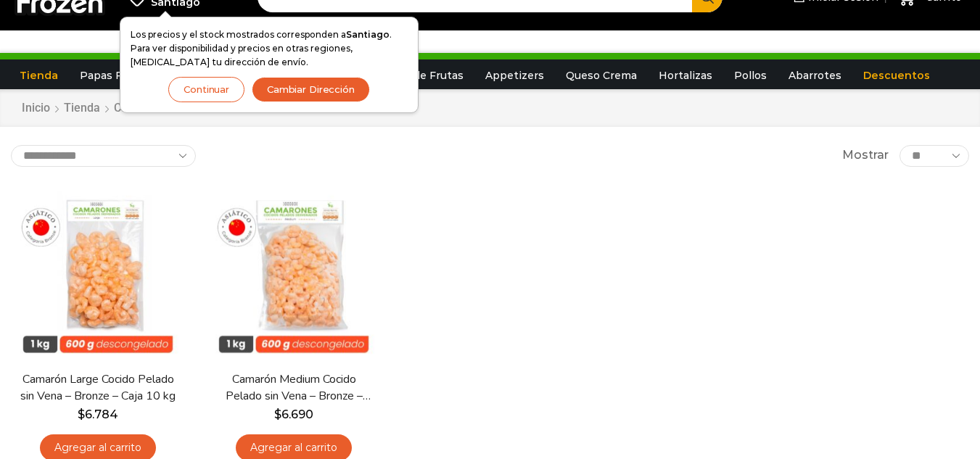 The height and width of the screenshot is (459, 980). Describe the element at coordinates (103, 156) in the screenshot. I see `select: Pedido de la tienda` at that location.